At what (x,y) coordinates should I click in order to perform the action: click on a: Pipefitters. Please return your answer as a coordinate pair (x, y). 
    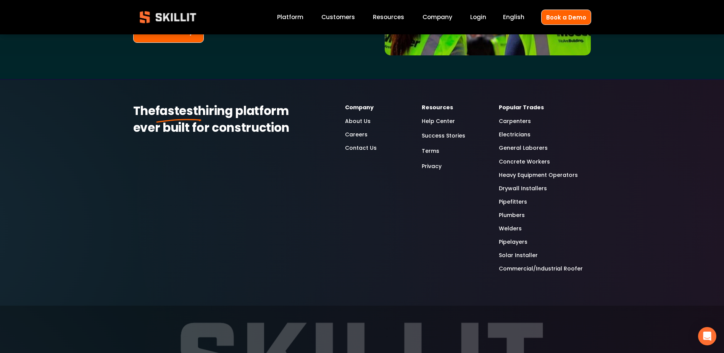
    Looking at the image, I should click on (513, 201).